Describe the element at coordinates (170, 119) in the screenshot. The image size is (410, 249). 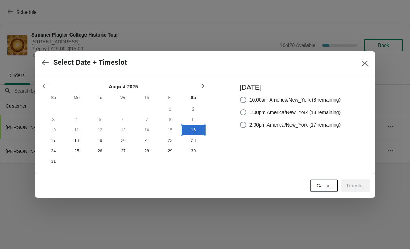
I see `button: Friday August 8 2025` at that location.